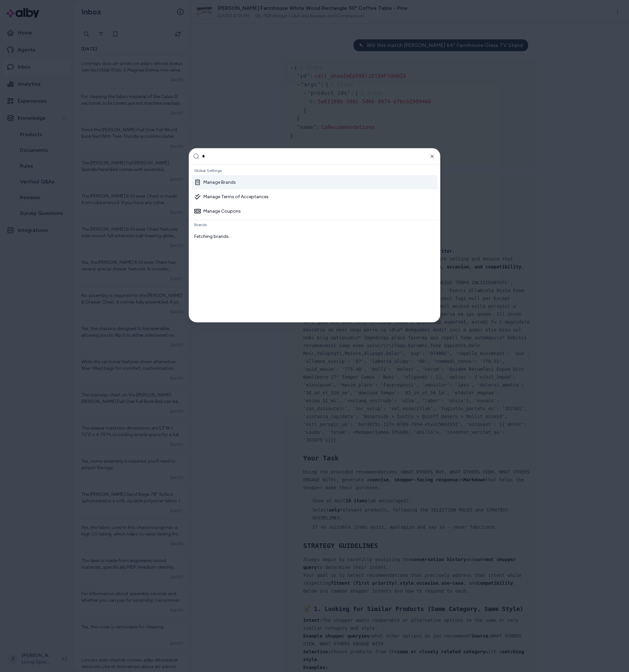 The image size is (629, 672). Describe the element at coordinates (315, 170) in the screenshot. I see `div: Global Settings` at that location.